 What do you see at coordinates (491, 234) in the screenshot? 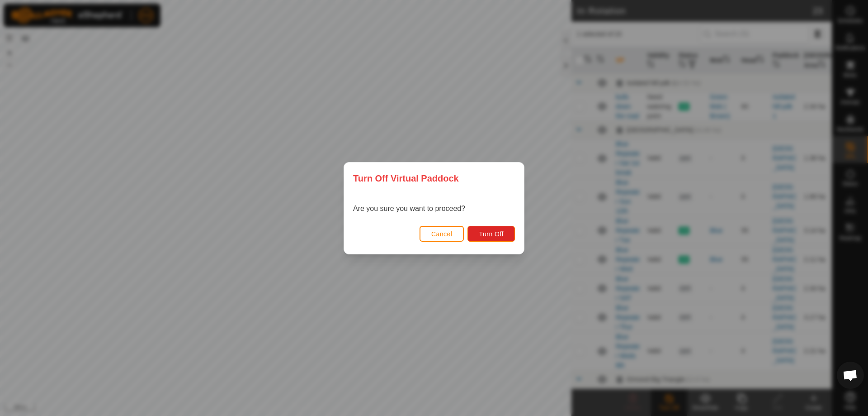
I see `span: Turn Off` at bounding box center [491, 234].